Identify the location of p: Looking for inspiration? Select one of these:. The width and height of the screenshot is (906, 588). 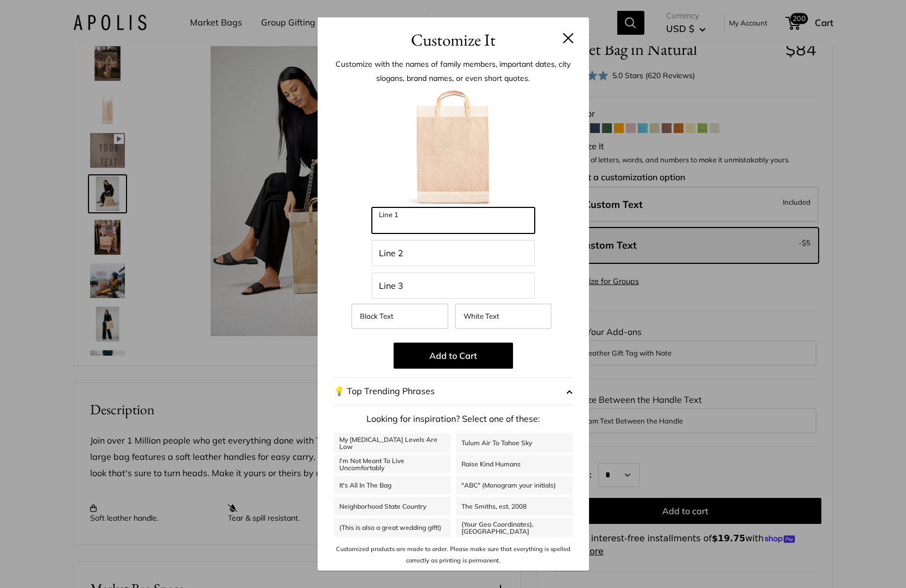
(453, 419).